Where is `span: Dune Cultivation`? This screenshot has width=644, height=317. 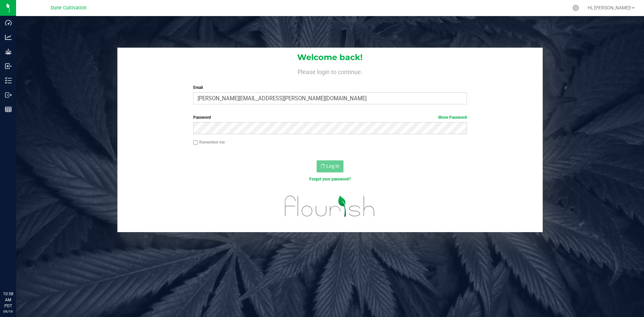 span: Dune Cultivation is located at coordinates (68, 8).